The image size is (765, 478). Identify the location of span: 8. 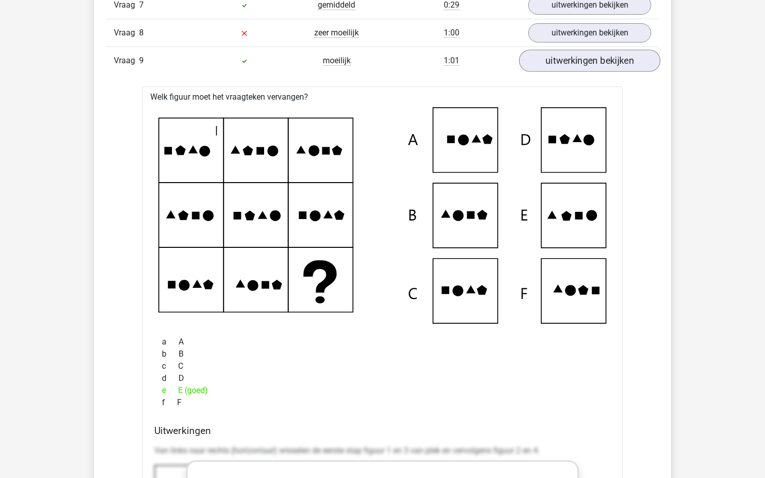
(141, 32).